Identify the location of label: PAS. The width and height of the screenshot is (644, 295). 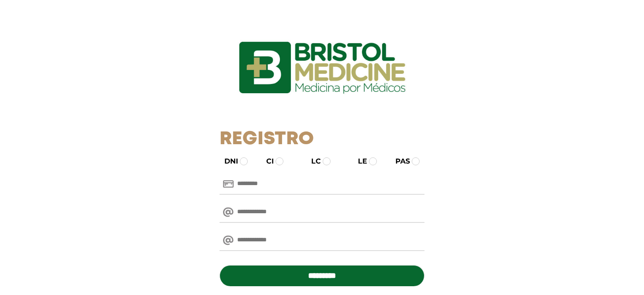
(398, 162).